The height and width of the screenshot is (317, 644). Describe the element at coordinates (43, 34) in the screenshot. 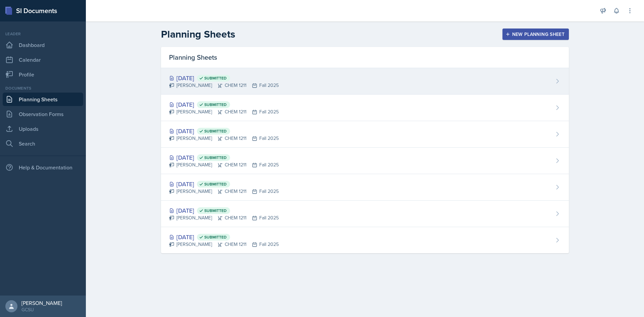

I see `div: Leader` at that location.